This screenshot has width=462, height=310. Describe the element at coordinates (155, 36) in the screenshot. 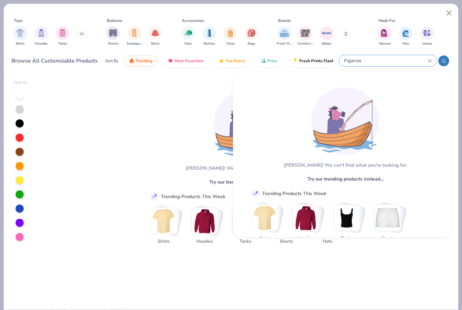

I see `div: filter for Skirts` at that location.